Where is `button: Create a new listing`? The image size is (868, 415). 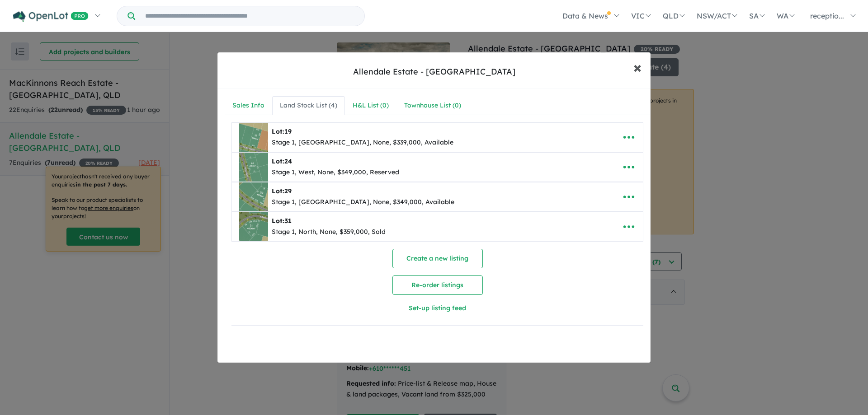 button: Create a new listing is located at coordinates (438, 258).